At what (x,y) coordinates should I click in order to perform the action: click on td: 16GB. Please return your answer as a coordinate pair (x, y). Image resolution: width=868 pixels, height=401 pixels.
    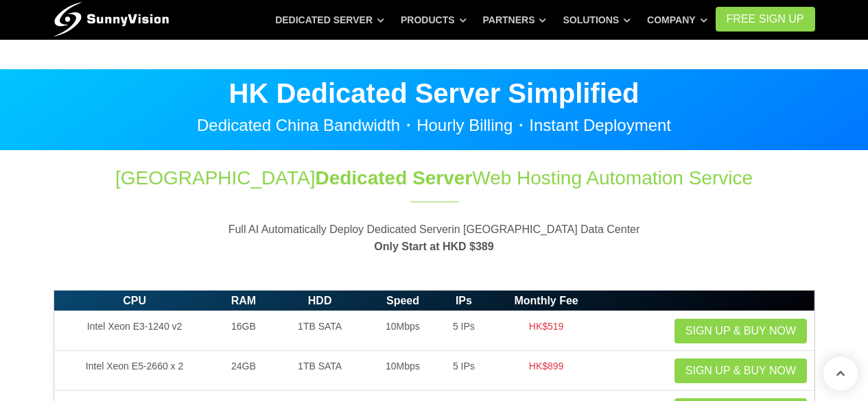
    Looking at the image, I should click on (244, 331).